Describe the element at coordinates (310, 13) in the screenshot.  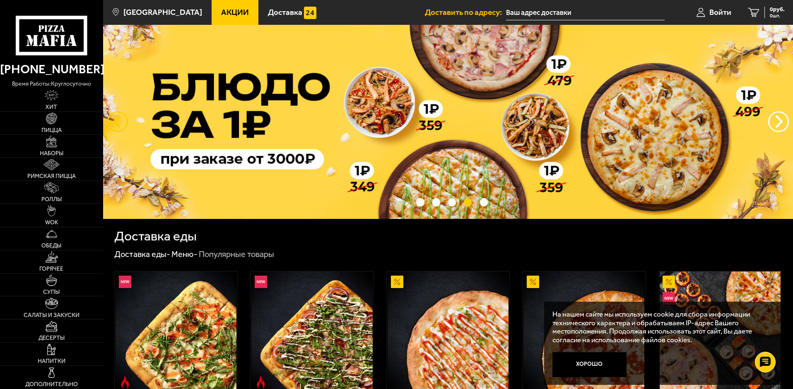
I see `img: 15daf4d41897b9f0e9f617042186c801.svg` at that location.